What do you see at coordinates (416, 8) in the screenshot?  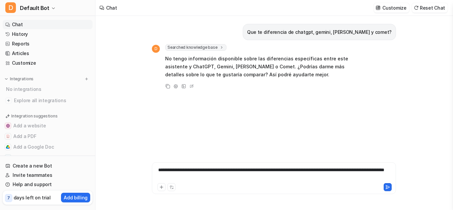 I see `img: reset` at bounding box center [416, 8].